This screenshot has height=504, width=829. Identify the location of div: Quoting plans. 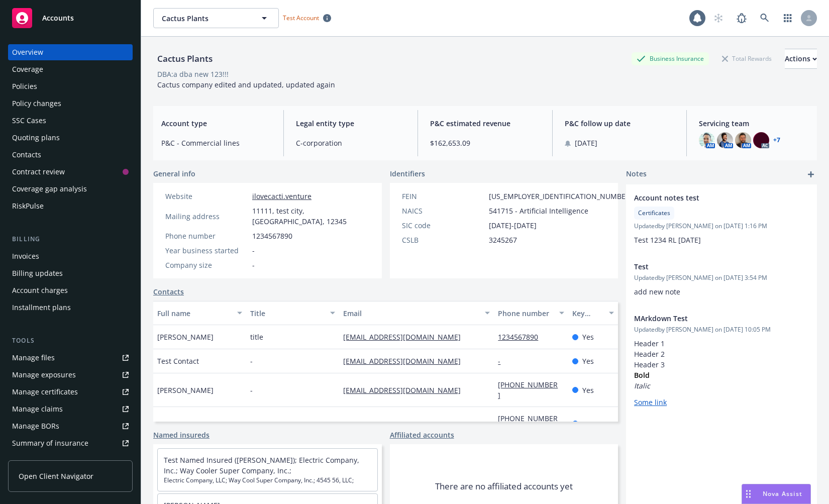
(36, 137).